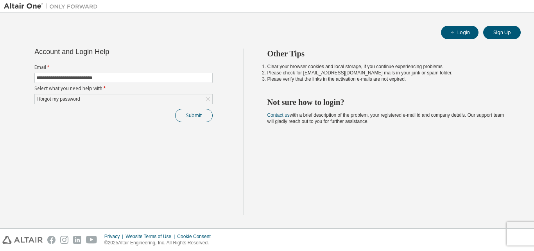 This screenshot has height=251, width=534. Describe the element at coordinates (115, 236) in the screenshot. I see `div: Privacy` at that location.